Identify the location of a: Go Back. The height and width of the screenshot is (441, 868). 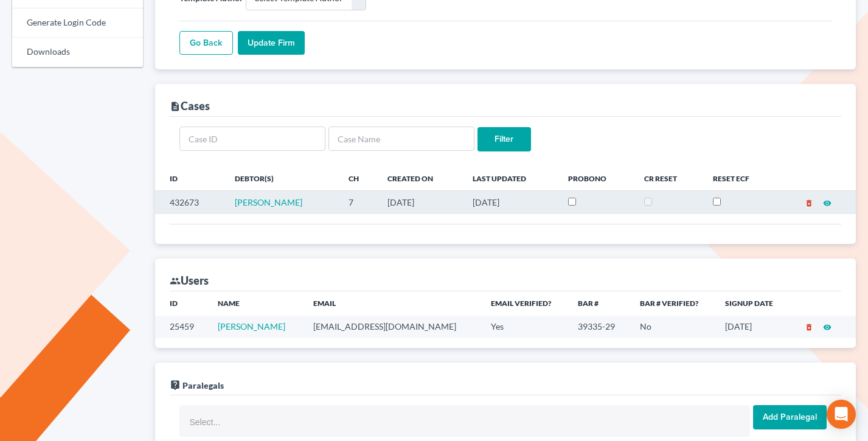
(206, 43).